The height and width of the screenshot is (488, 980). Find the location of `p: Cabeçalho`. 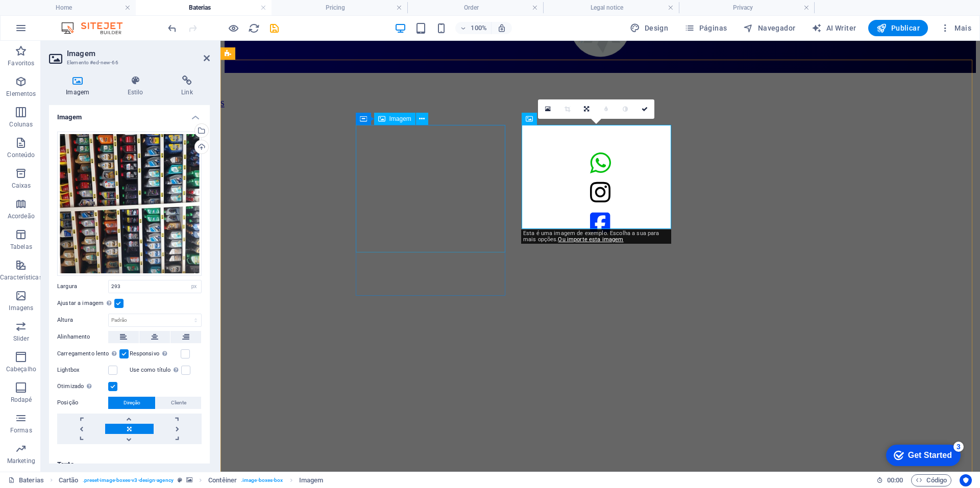

p: Cabeçalho is located at coordinates (21, 370).